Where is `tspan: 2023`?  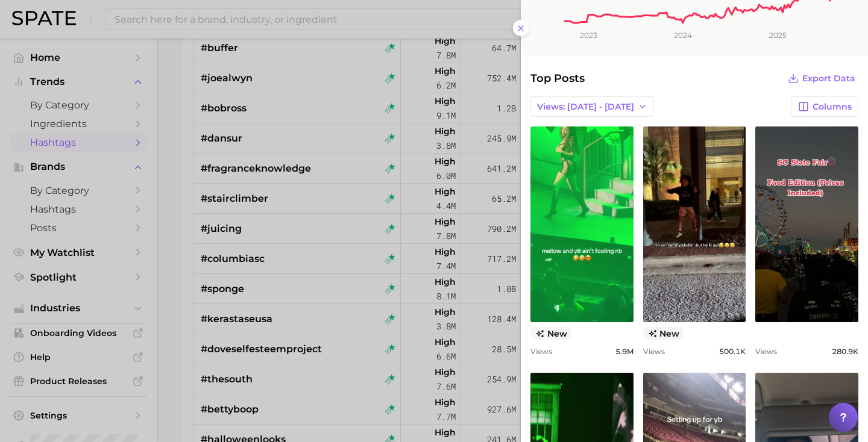 tspan: 2023 is located at coordinates (588, 35).